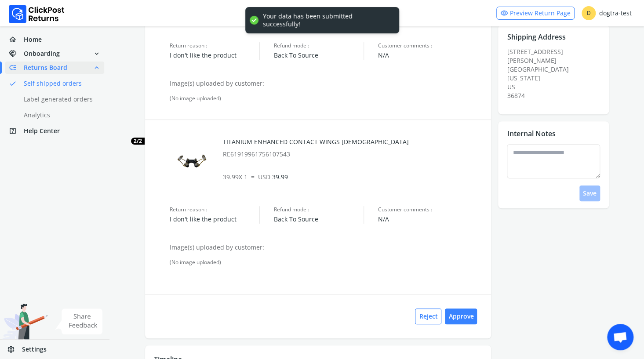 The width and height of the screenshot is (644, 359). I want to click on img: Logo, so click(37, 14).